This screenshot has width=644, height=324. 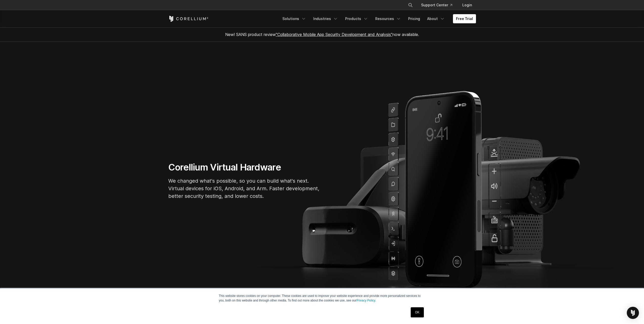 I want to click on a: Corellium Home, so click(x=188, y=19).